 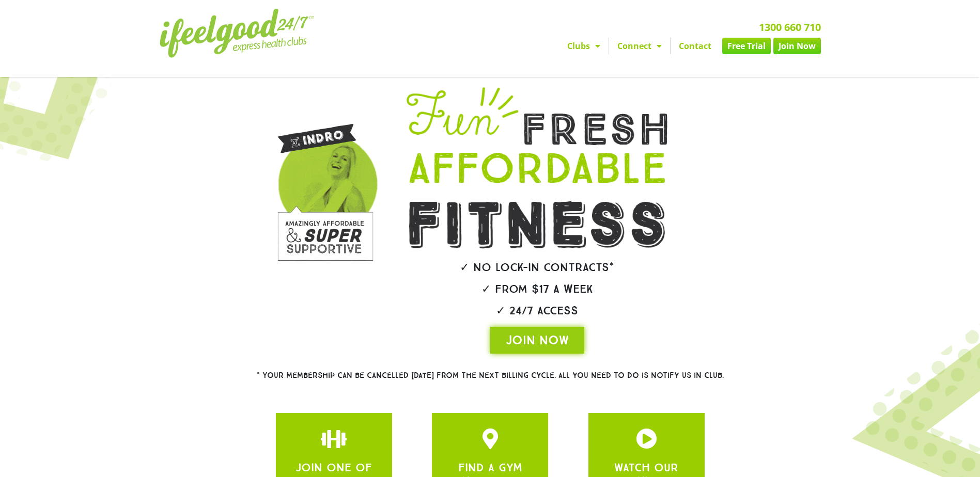 I want to click on a: Free Trial, so click(x=746, y=46).